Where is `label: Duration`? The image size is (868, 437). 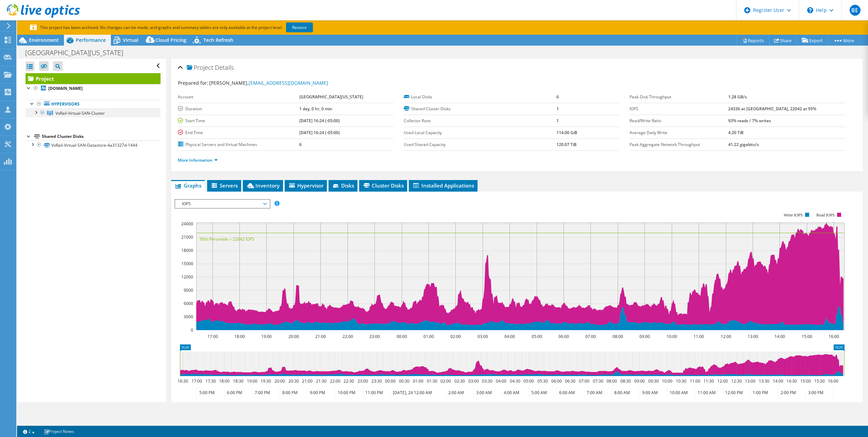 label: Duration is located at coordinates (239, 109).